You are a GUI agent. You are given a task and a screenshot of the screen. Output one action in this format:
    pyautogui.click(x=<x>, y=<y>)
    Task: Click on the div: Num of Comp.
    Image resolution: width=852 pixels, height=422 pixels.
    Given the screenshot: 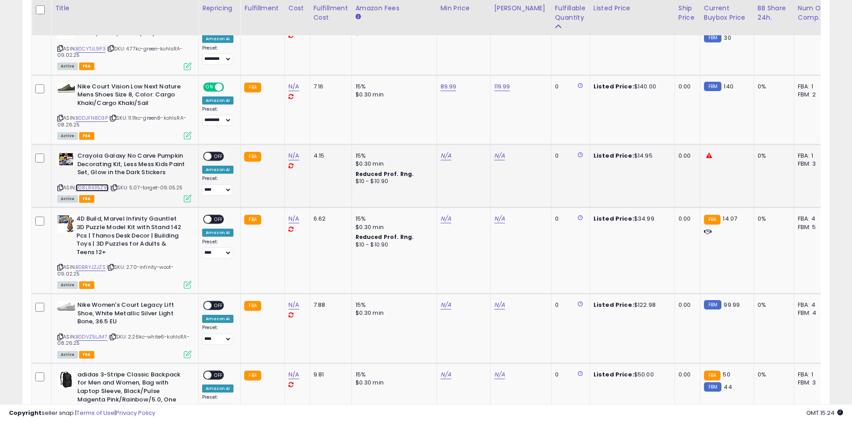 What is the action you would take?
    pyautogui.click(x=814, y=13)
    